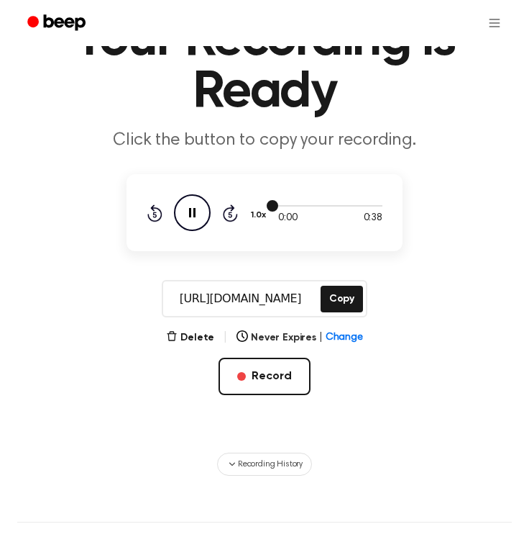  What do you see at coordinates (345, 337) in the screenshot?
I see `span: Change` at bounding box center [345, 337].